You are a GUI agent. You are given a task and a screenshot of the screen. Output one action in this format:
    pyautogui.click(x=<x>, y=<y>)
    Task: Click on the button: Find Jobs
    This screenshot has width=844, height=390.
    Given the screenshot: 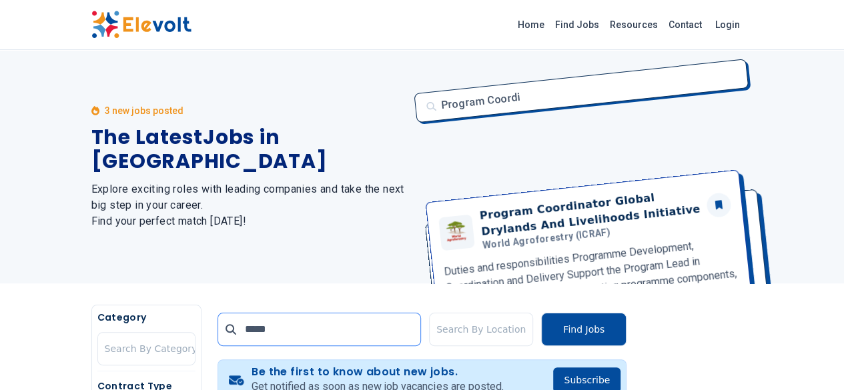 What is the action you would take?
    pyautogui.click(x=584, y=329)
    